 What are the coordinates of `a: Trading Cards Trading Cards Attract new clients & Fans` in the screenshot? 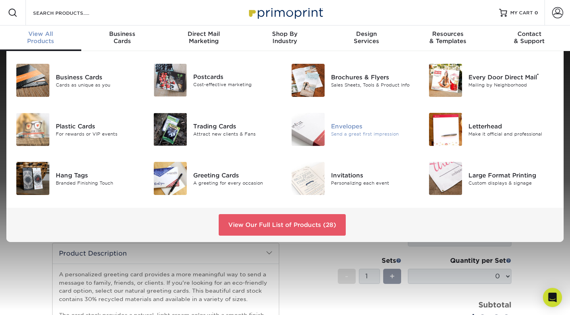 It's located at (216, 129).